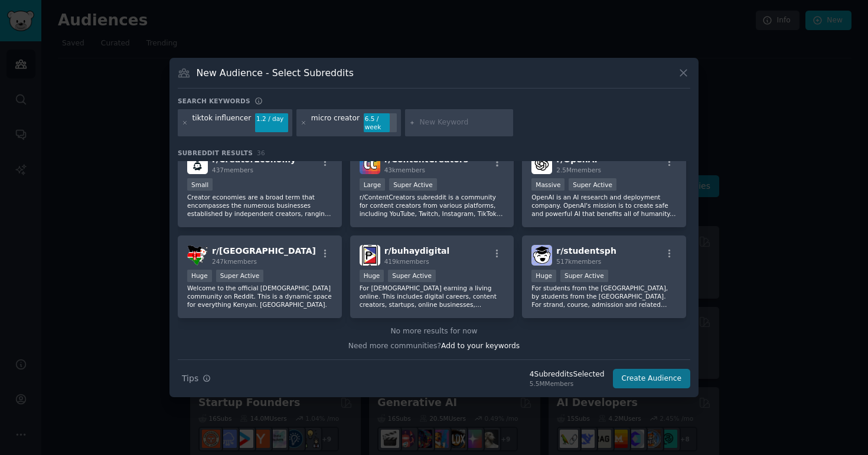  Describe the element at coordinates (370, 164) in the screenshot. I see `img: ContentCreators` at that location.